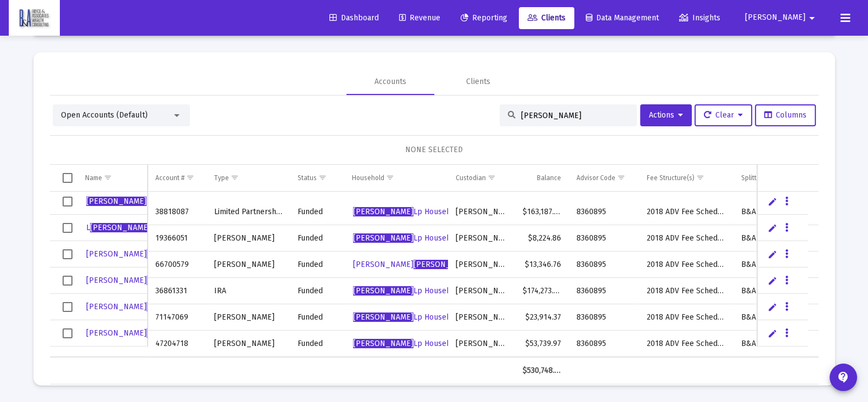 The height and width of the screenshot is (402, 868). I want to click on span: Show filter options for column 'Status', so click(323, 178).